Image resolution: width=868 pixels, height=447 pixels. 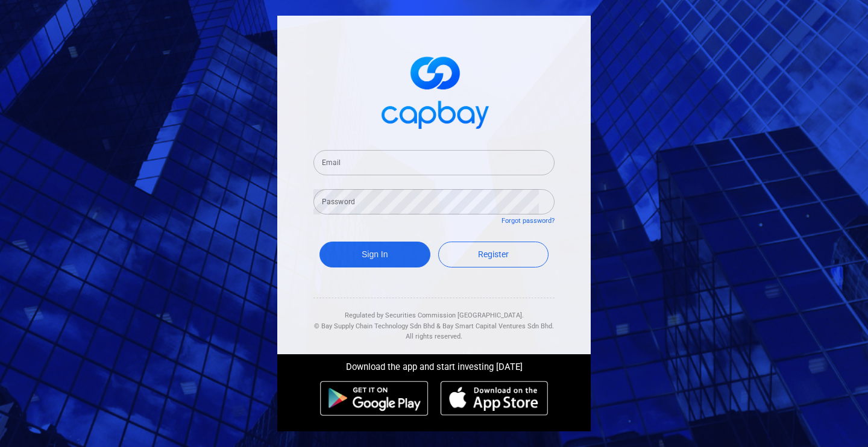 What do you see at coordinates (493, 254) in the screenshot?
I see `span: Register` at bounding box center [493, 254].